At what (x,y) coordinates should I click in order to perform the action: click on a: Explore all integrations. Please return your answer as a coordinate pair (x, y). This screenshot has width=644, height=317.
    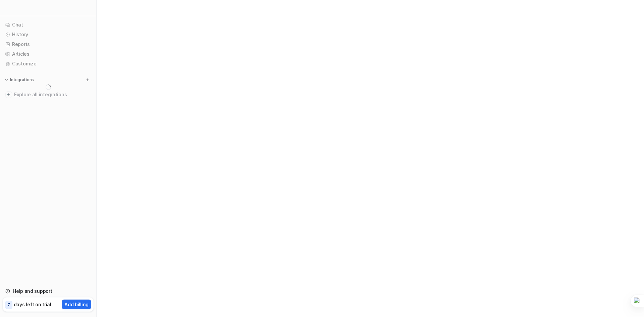
    Looking at the image, I should click on (48, 94).